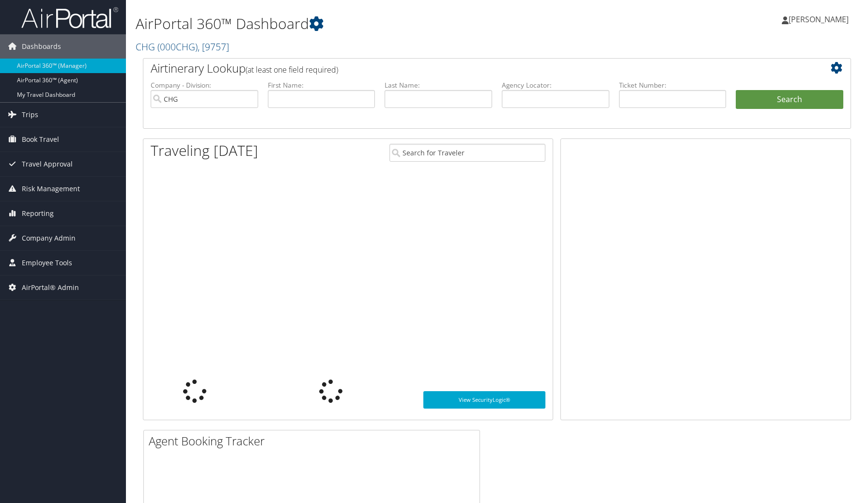 The height and width of the screenshot is (503, 868). What do you see at coordinates (47, 263) in the screenshot?
I see `span: Employee Tools` at bounding box center [47, 263].